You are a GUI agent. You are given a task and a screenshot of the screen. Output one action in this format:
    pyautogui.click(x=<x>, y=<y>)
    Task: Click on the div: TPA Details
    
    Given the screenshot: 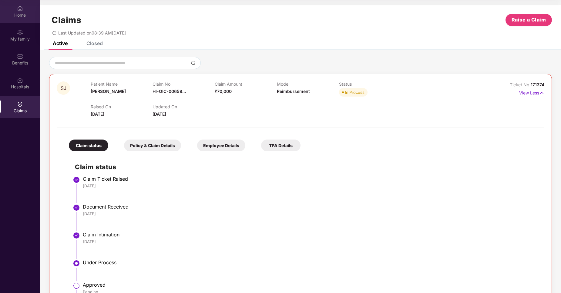 What is the action you would take?
    pyautogui.click(x=281, y=146)
    